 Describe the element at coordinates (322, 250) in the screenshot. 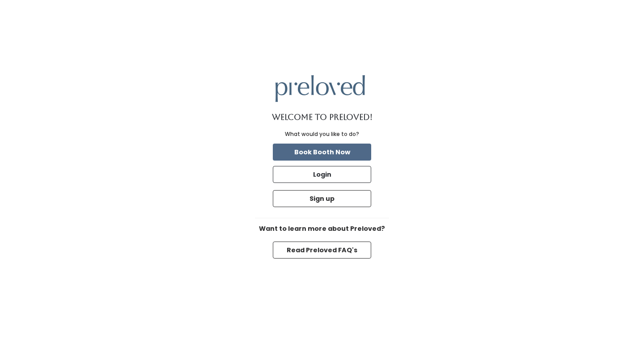

I see `button: Read Preloved FAQ's` at that location.